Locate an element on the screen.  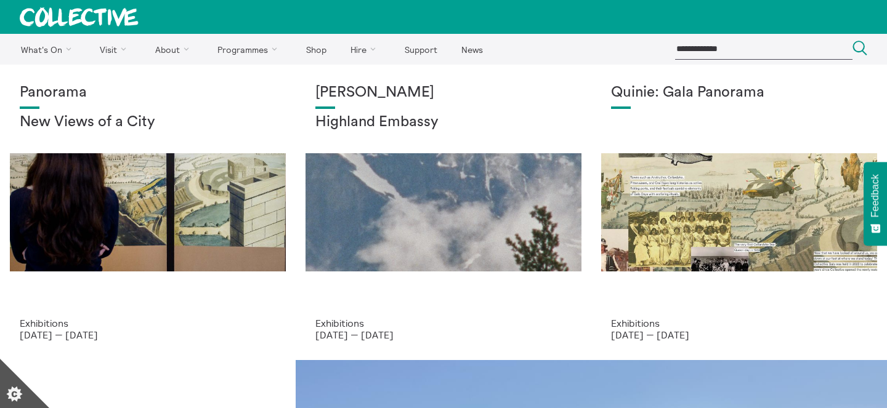
button: Feedback - Show survey is located at coordinates (876, 204).